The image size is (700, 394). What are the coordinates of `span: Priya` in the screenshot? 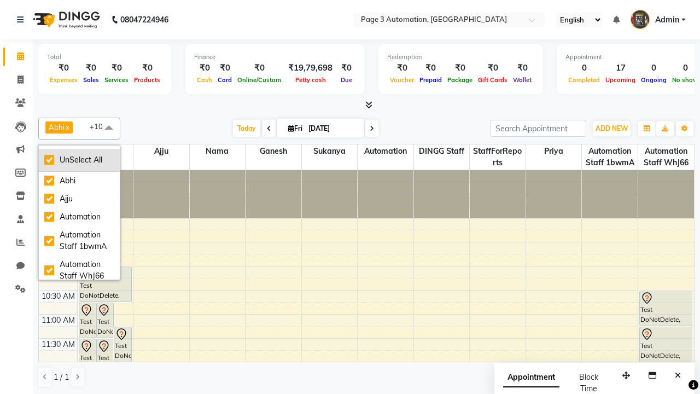 It's located at (554, 151).